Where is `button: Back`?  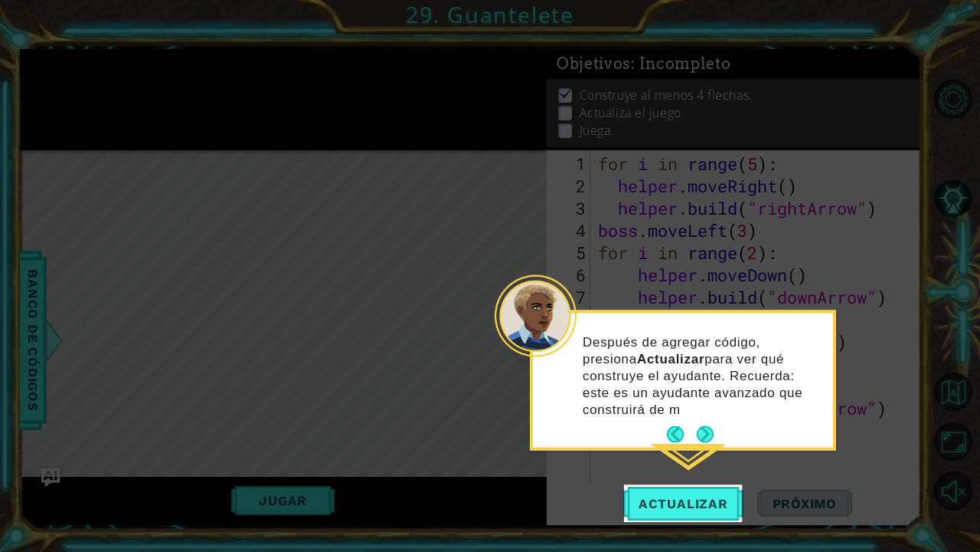
button: Back is located at coordinates (681, 435).